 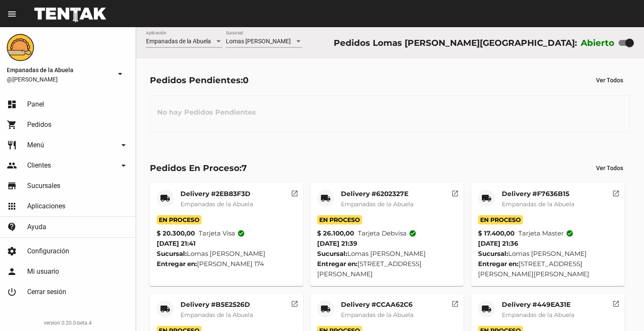 I want to click on span: Cerrar sesión, so click(x=47, y=292).